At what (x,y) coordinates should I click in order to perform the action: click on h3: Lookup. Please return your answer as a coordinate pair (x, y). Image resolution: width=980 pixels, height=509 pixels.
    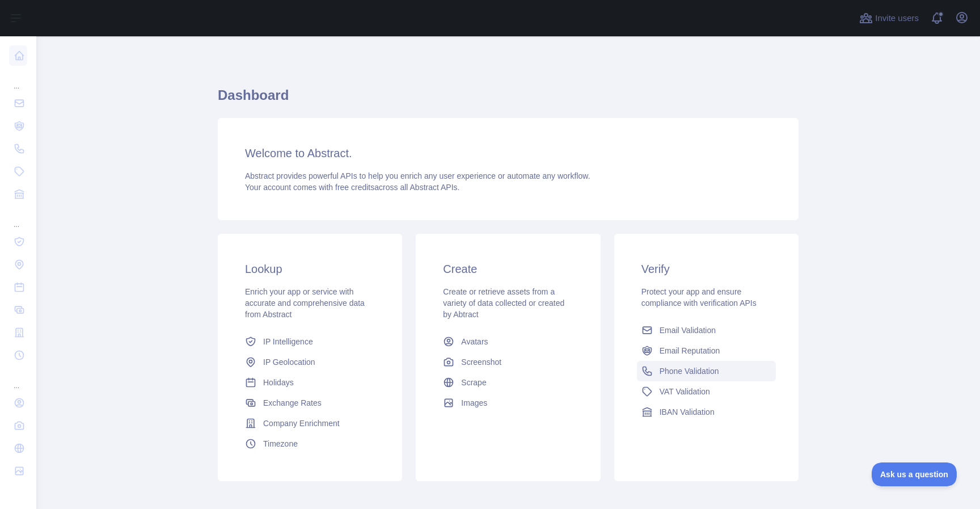
    Looking at the image, I should click on (309, 269).